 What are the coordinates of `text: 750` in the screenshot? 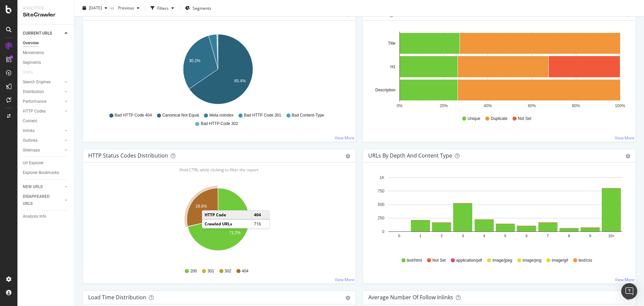 It's located at (381, 191).